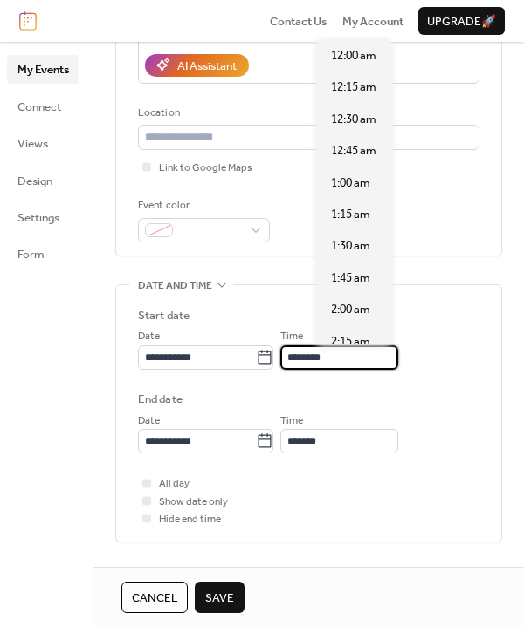 The image size is (524, 627). What do you see at coordinates (207, 66) in the screenshot?
I see `div: AI Assistant` at bounding box center [207, 66].